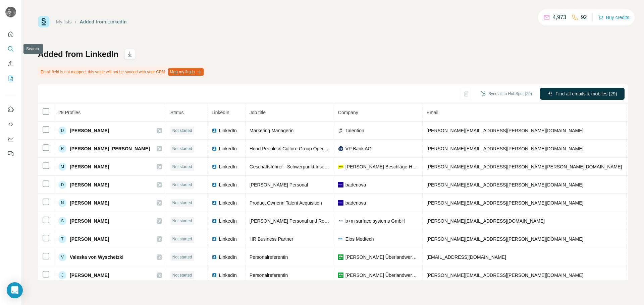  Describe the element at coordinates (359, 149) in the screenshot. I see `span: VP Bank AG` at that location.